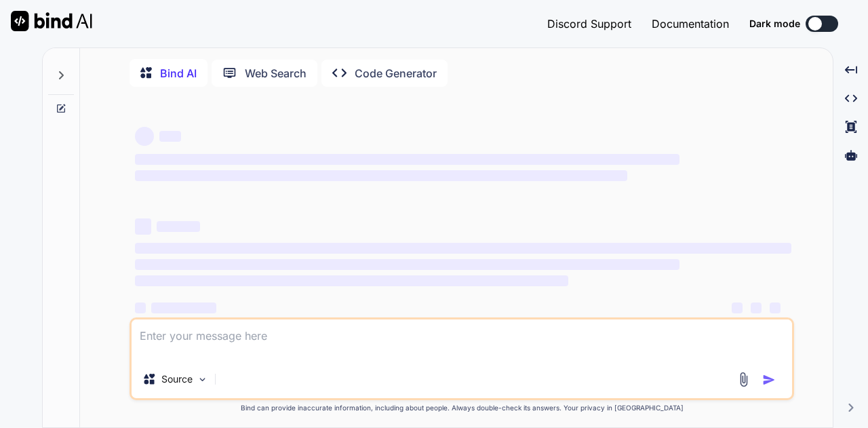 This screenshot has height=428, width=868. What do you see at coordinates (690, 24) in the screenshot?
I see `button: Documentation` at bounding box center [690, 24].